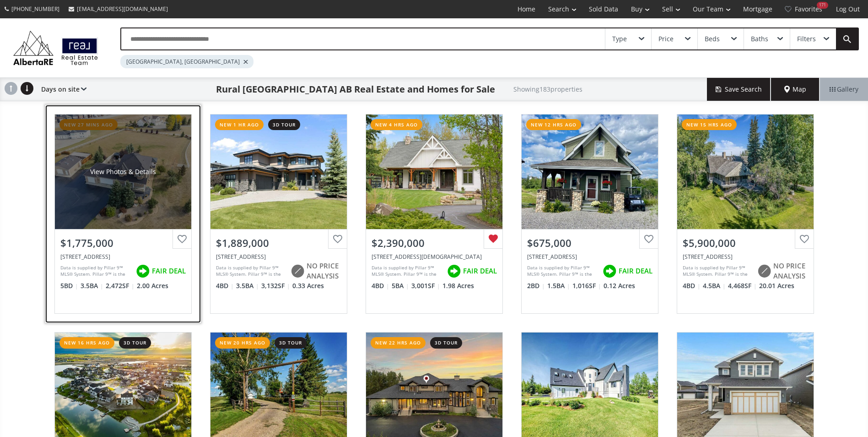 This screenshot has width=868, height=437. What do you see at coordinates (742, 286) in the screenshot?
I see `span: 4,468 SF` at bounding box center [742, 286].